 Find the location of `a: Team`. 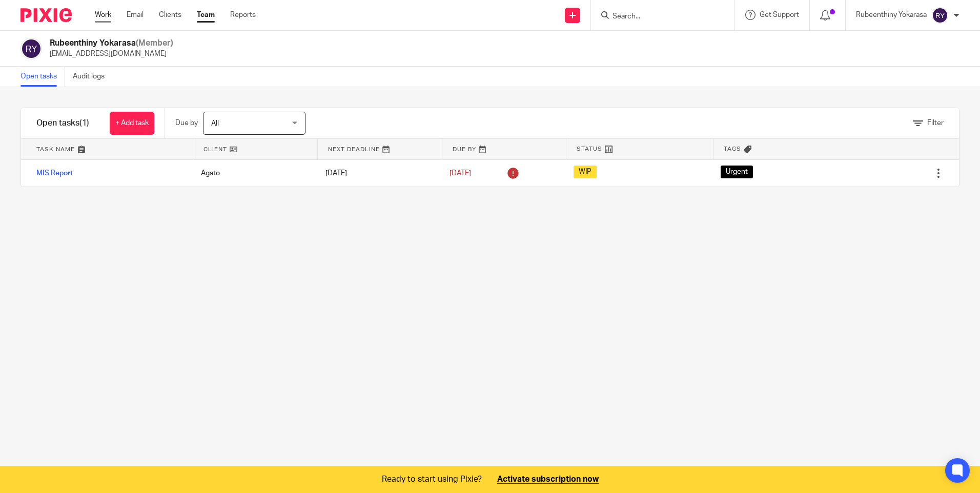

a: Team is located at coordinates (205, 15).